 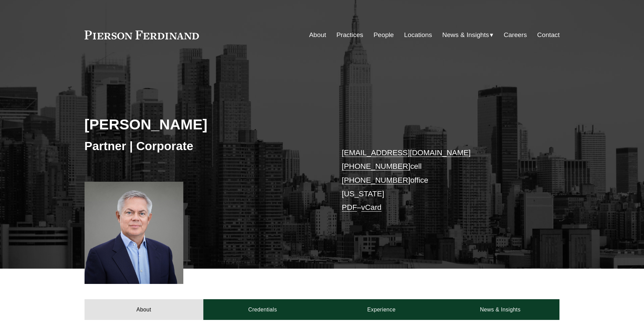 What do you see at coordinates (465, 35) in the screenshot?
I see `span: News & Insights` at bounding box center [465, 35].